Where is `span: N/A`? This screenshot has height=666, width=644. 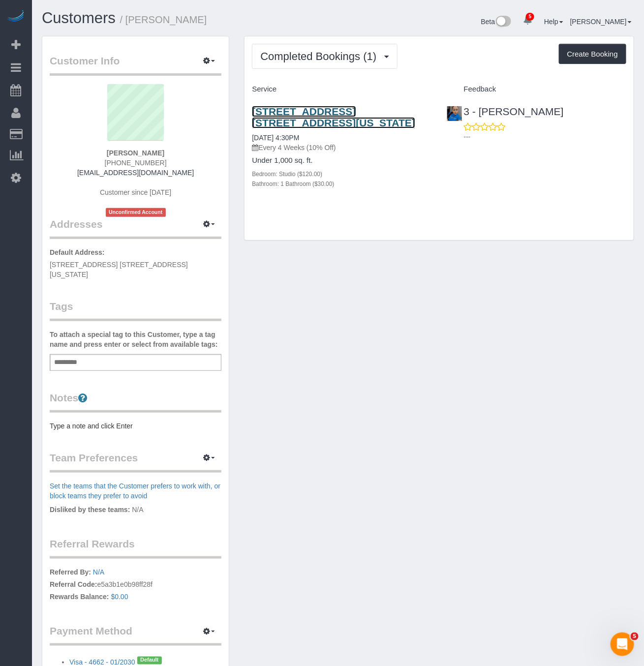
span: N/A is located at coordinates (137, 510).